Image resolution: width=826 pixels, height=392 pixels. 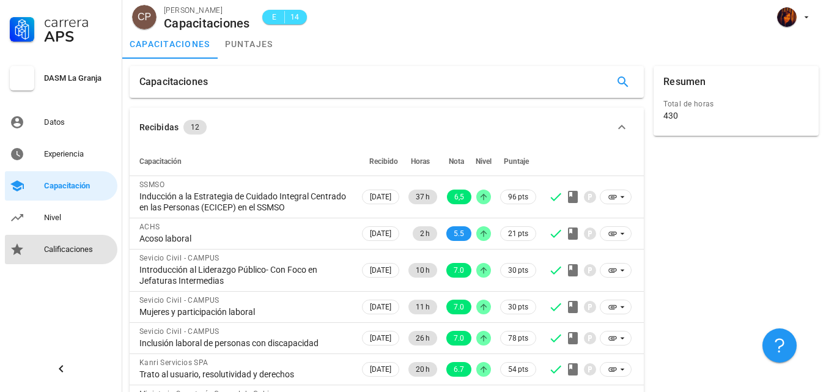 What do you see at coordinates (421, 161) in the screenshot?
I see `th: Horas` at bounding box center [421, 161].